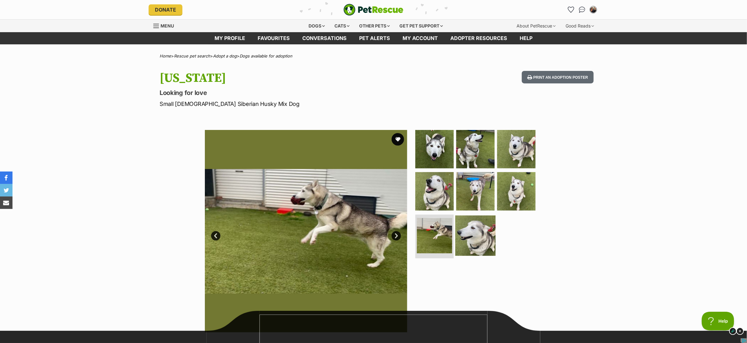 The image size is (747, 343). What do you see at coordinates (398, 139) in the screenshot?
I see `button: favourite` at bounding box center [398, 139].